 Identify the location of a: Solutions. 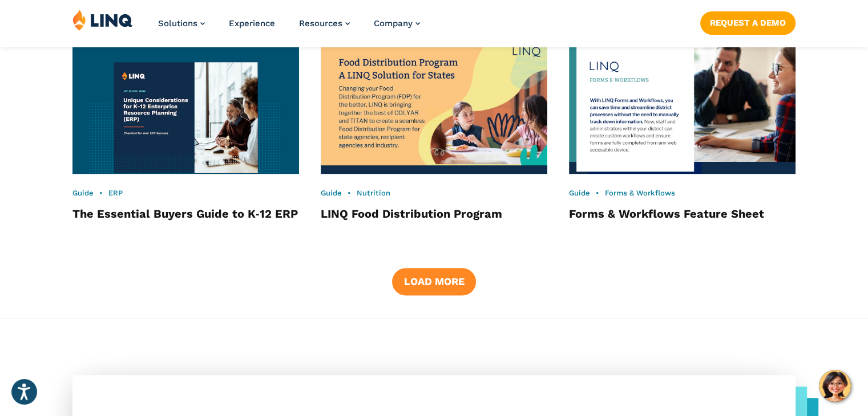
(182, 23).